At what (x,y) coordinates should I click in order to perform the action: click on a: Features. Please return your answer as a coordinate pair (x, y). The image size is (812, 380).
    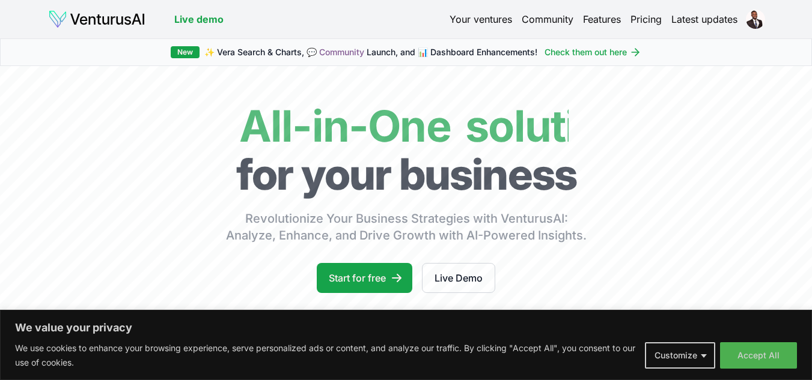
    Looking at the image, I should click on (602, 19).